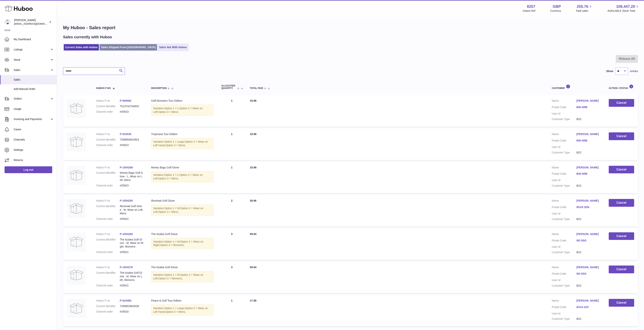 Image resolution: width=644 pixels, height=330 pixels. What do you see at coordinates (126, 234) in the screenshot?
I see `a: P-1054280` at bounding box center [126, 234].